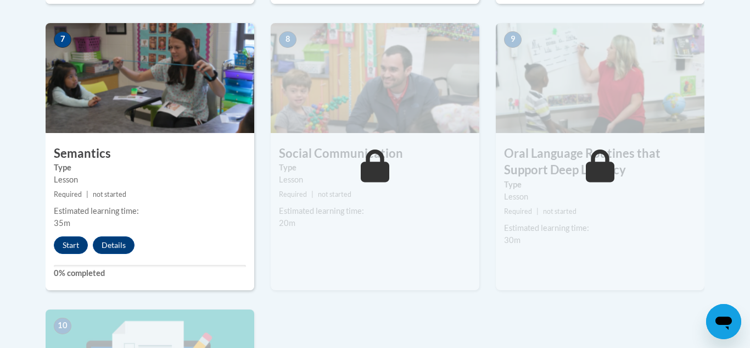 This screenshot has width=750, height=348. Describe the element at coordinates (62, 222) in the screenshot. I see `span: 35m` at that location.